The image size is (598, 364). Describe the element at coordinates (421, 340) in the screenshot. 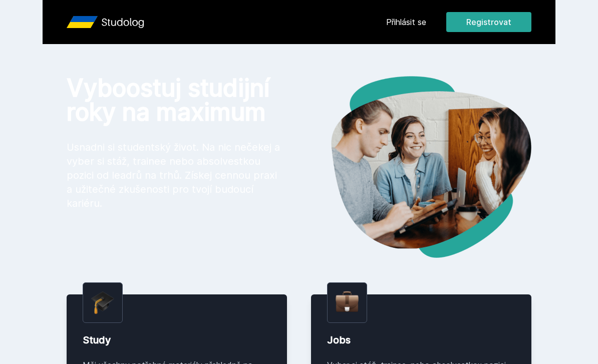

I see `div: Jobs` at that location.